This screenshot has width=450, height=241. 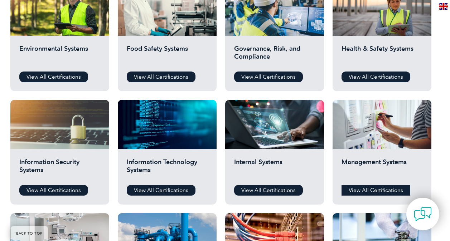 What do you see at coordinates (29, 234) in the screenshot?
I see `a: BACK TO TOP` at bounding box center [29, 234].